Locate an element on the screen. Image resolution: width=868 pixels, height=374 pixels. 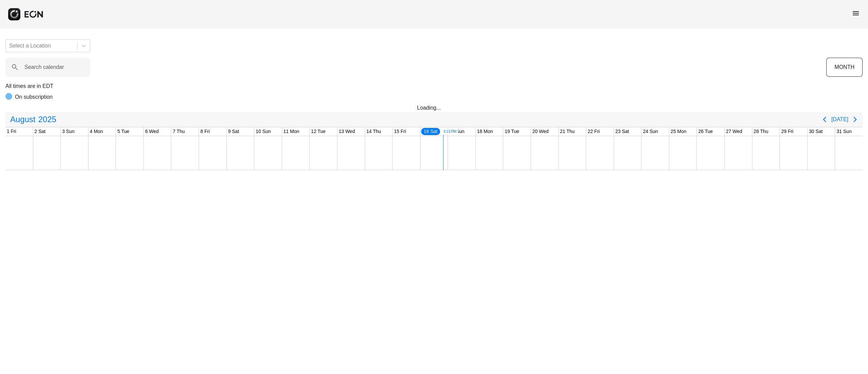
div: 8 Fri is located at coordinates (205, 131).